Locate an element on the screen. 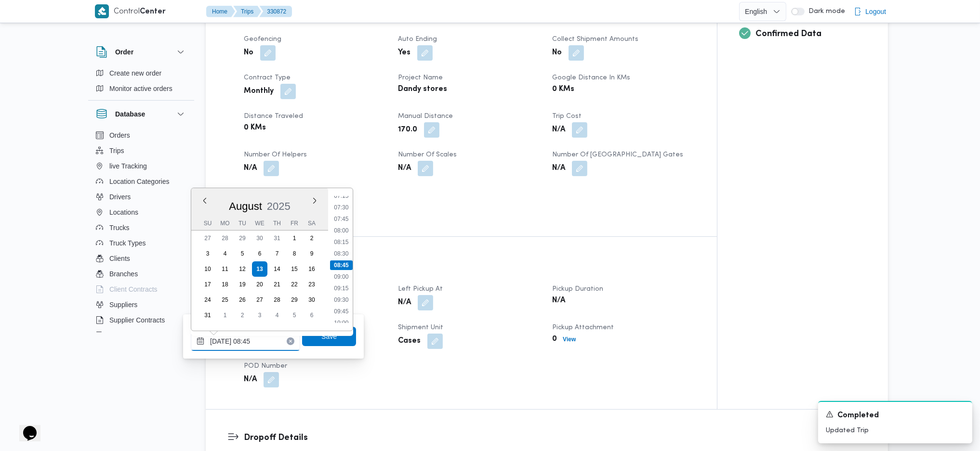 This screenshot has width=980, height=451. input: Press the down key to enter a popover containing a calendar. Press the escape key to close the po... is located at coordinates (245, 341).